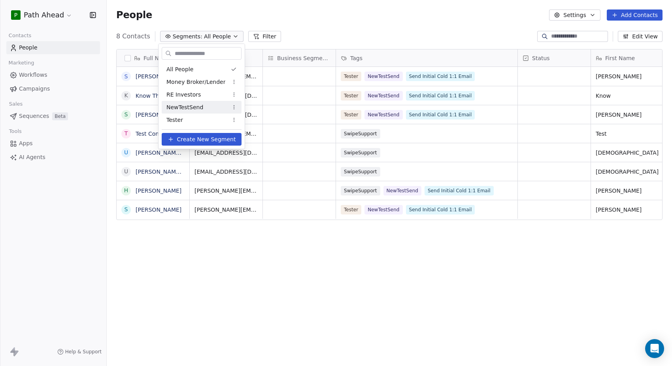 This screenshot has width=672, height=366. Describe the element at coordinates (185, 107) in the screenshot. I see `span: NewTestSend` at that location.